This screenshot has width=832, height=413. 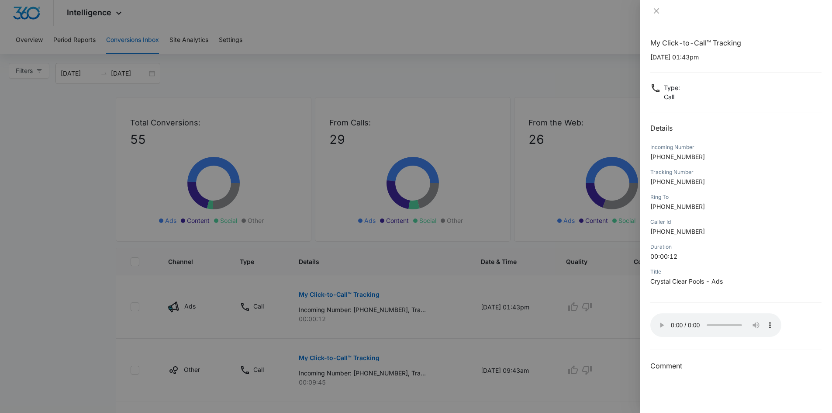 I want to click on p: Type :, so click(x=672, y=87).